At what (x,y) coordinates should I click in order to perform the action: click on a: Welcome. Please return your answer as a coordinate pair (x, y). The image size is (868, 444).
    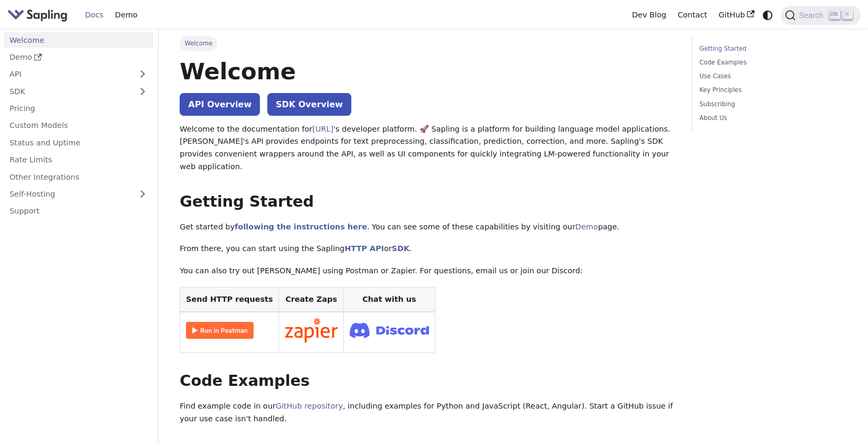
    Looking at the image, I should click on (78, 40).